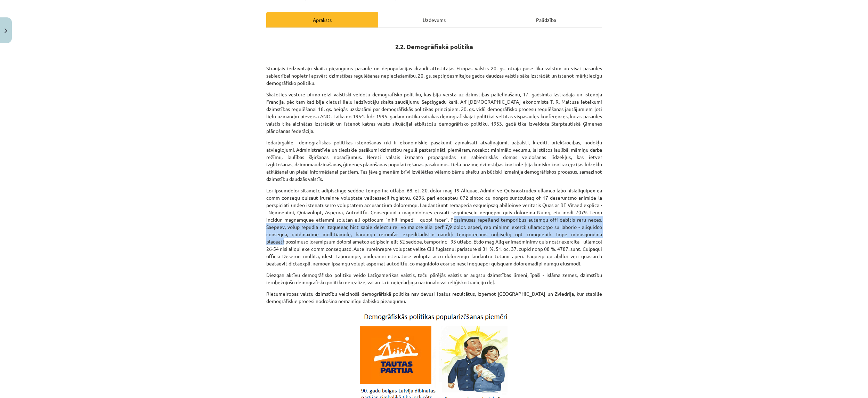  I want to click on div: Apraksts, so click(322, 19).